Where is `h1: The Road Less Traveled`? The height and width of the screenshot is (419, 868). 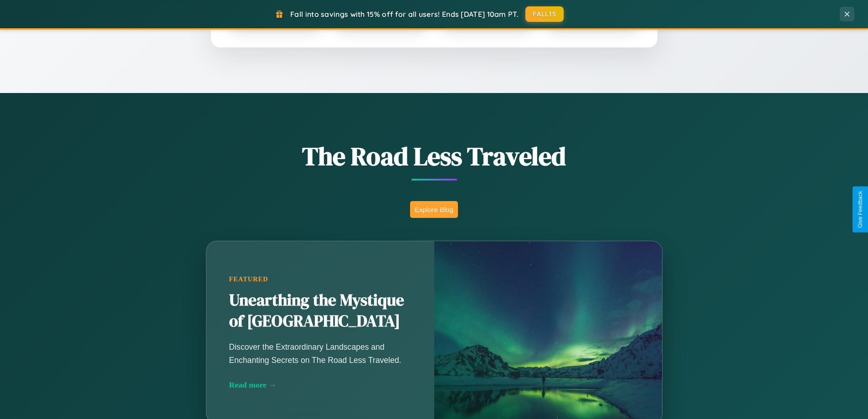
h1: The Road Less Traveled is located at coordinates (435, 156).